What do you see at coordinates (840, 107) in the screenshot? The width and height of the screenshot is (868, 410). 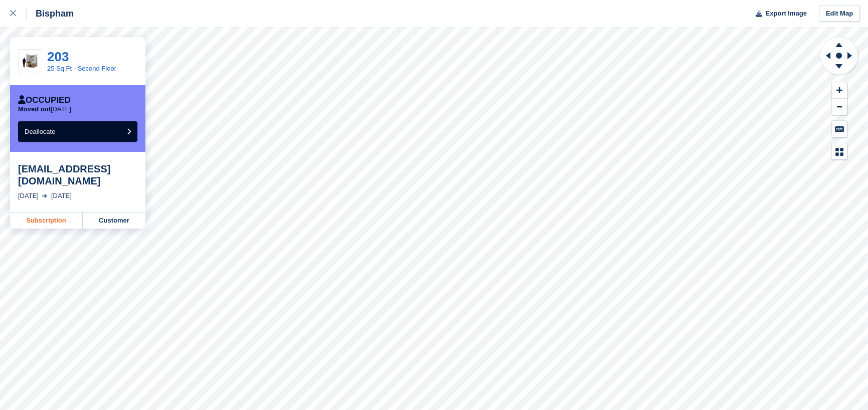 I see `button: Zoom Out` at bounding box center [840, 107].